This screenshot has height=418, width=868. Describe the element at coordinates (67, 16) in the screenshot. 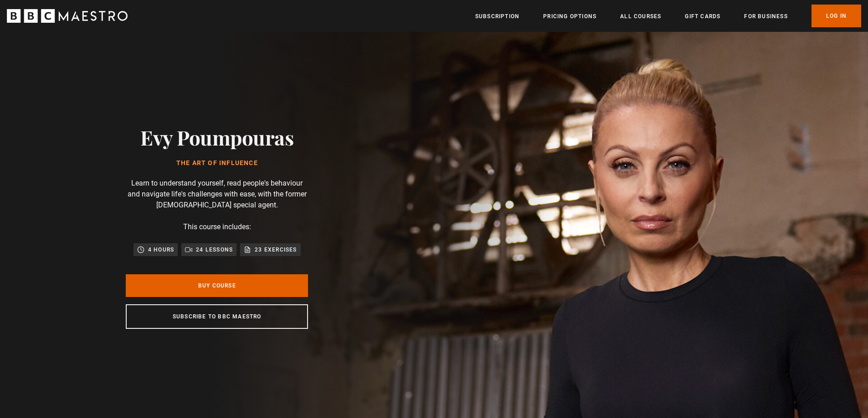

I see `a: BBC Maestro` at that location.